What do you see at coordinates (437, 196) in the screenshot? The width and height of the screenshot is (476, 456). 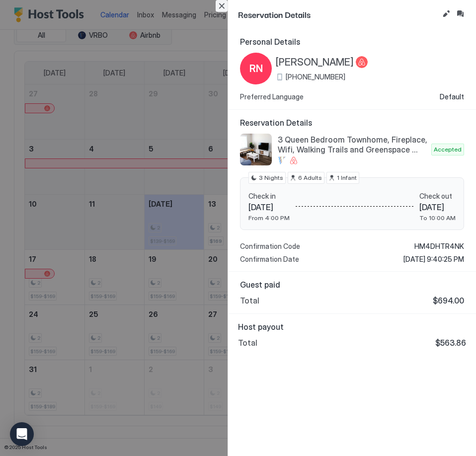 I see `span: Check out` at bounding box center [437, 196].